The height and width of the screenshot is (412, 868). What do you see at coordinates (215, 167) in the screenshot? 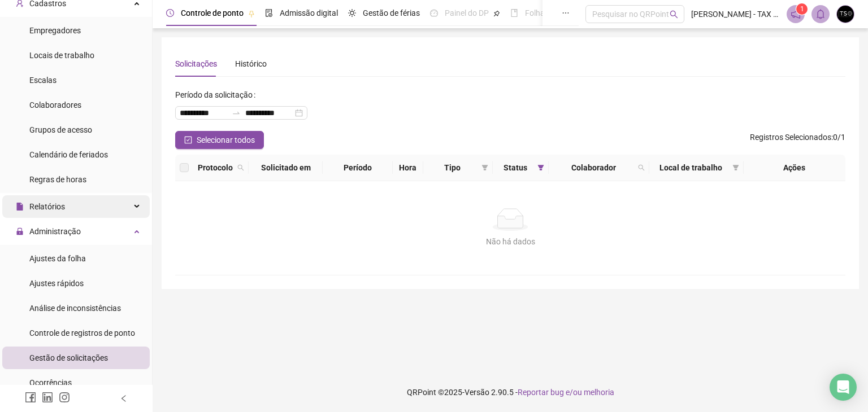
I see `span: Protocolo` at bounding box center [215, 167].